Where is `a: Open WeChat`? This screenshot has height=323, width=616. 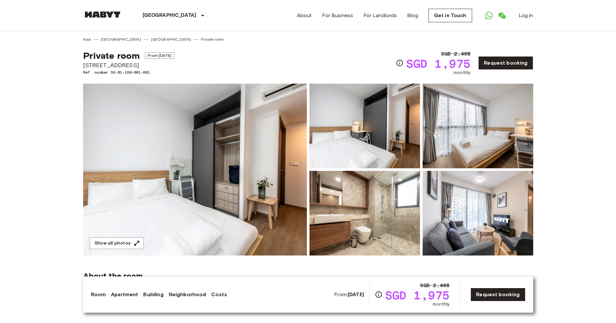 a: Open WeChat is located at coordinates (502, 16).